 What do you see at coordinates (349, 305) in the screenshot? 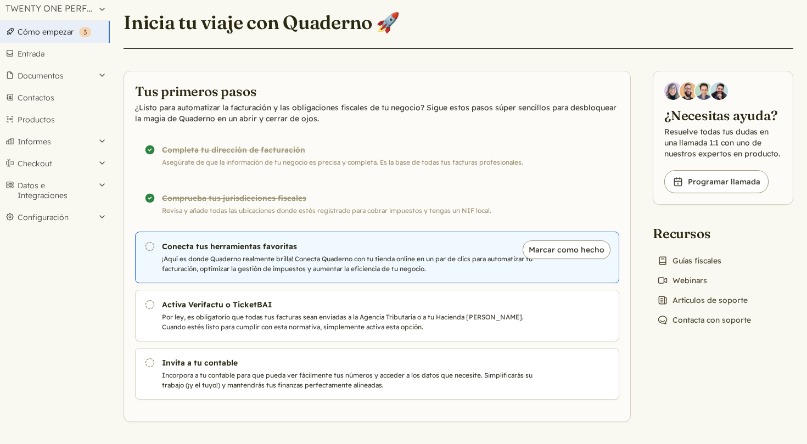
I see `h3: Activa Verifactu o TicketBAI` at bounding box center [349, 305].